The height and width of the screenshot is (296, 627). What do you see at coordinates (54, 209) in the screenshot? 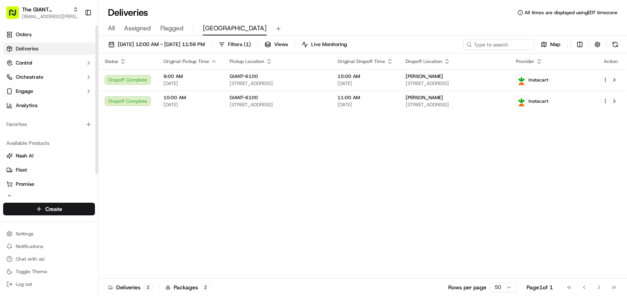
I see `span: Create` at bounding box center [54, 209].